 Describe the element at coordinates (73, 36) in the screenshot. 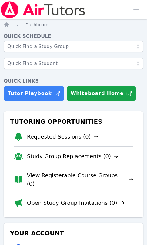

I see `h4: Quick Schedule` at that location.